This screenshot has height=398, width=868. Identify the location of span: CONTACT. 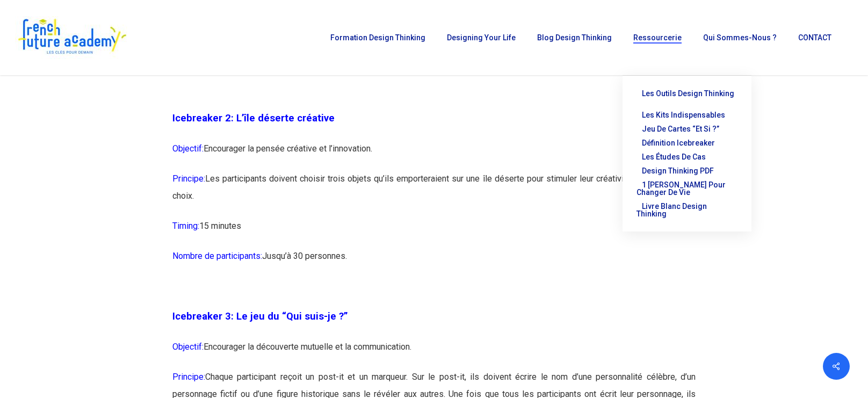
(815, 37).